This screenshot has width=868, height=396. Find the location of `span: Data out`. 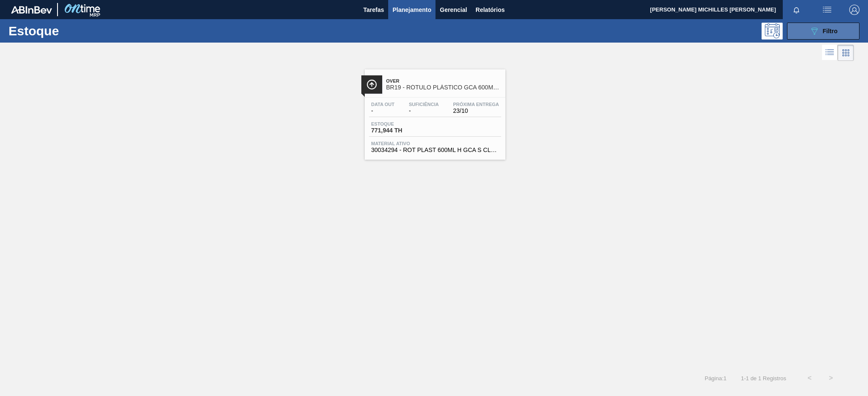

span: Data out is located at coordinates (383, 104).